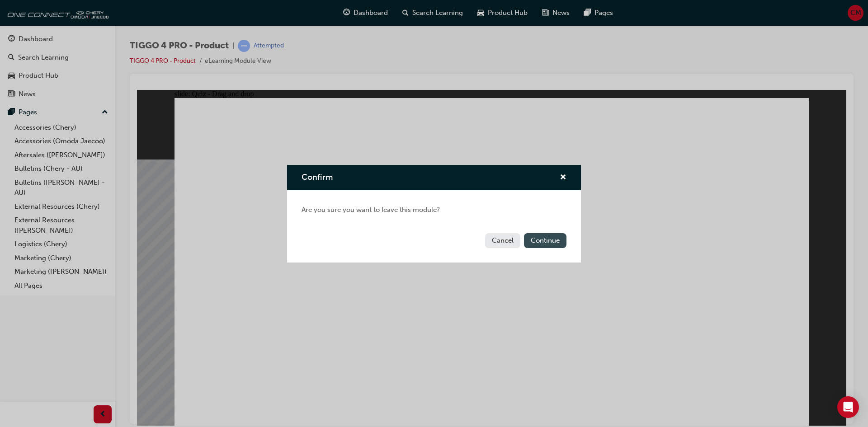 Image resolution: width=868 pixels, height=427 pixels. Describe the element at coordinates (434, 210) in the screenshot. I see `div: Are you sure you want to leave this module?` at that location.